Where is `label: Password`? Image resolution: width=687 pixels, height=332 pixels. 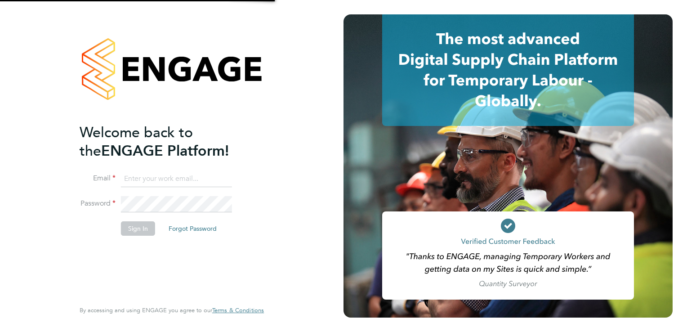 label: Password is located at coordinates (98, 203).